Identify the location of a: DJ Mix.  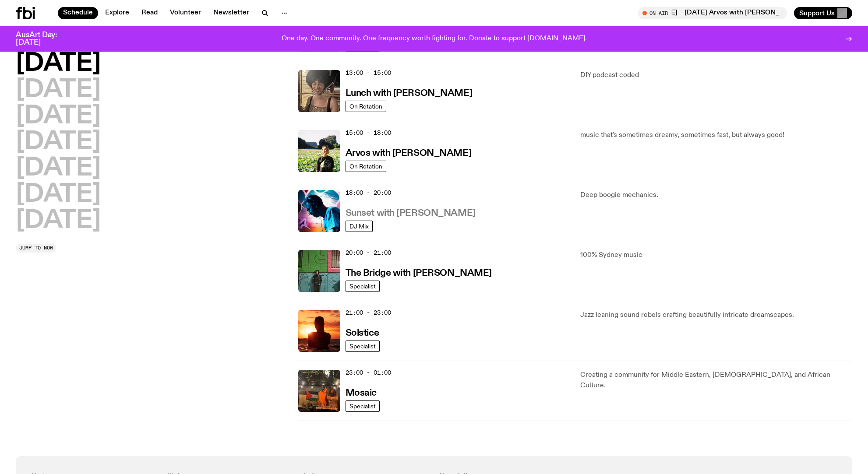
(359, 227).